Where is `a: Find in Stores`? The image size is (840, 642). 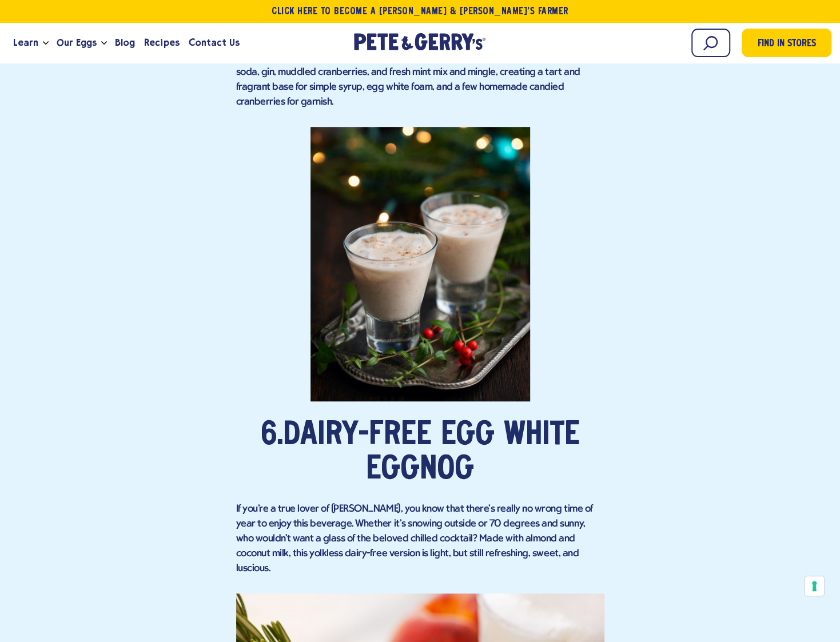
a: Find in Stores is located at coordinates (786, 43).